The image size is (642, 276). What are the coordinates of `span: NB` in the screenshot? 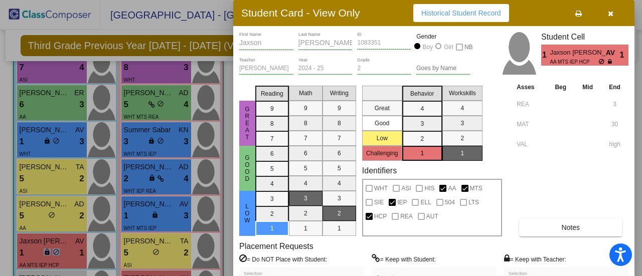 It's located at (469, 47).